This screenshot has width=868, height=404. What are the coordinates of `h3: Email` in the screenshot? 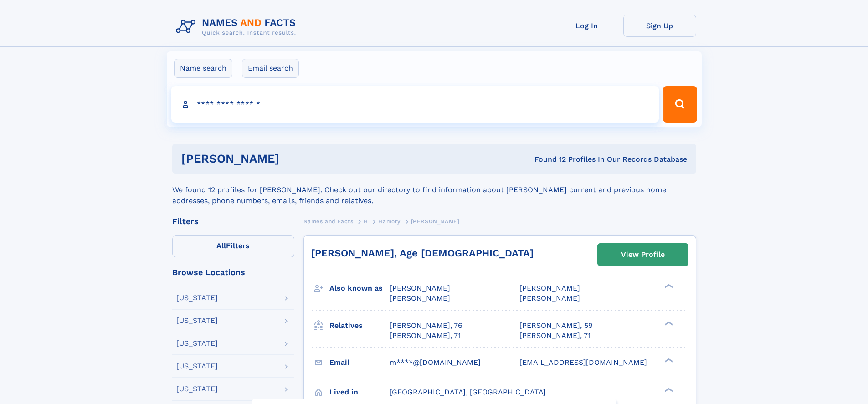 It's located at (359, 363).